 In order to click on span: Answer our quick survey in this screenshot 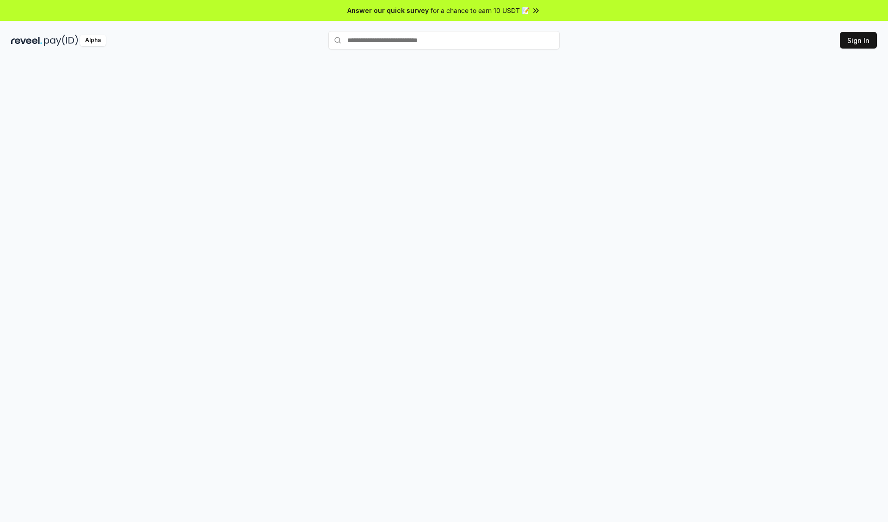, I will do `click(388, 10)`.